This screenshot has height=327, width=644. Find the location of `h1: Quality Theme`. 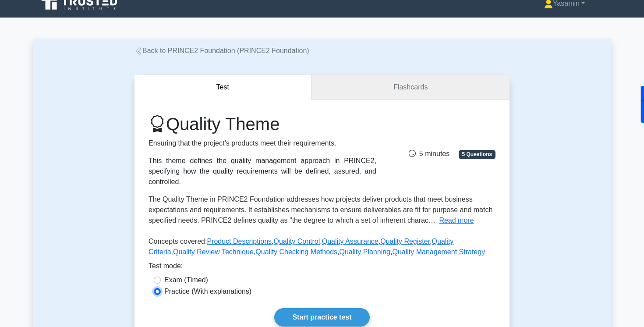

h1: Quality Theme is located at coordinates (263, 124).